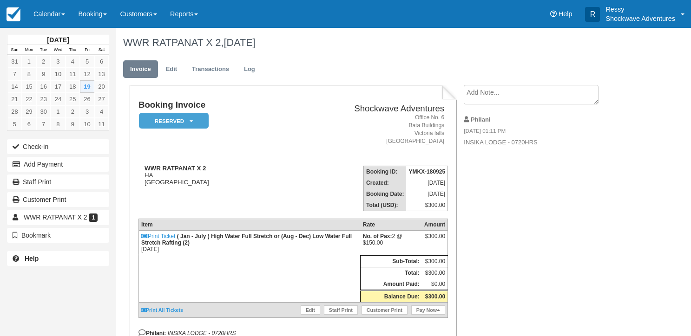 The width and height of the screenshot is (691, 336). What do you see at coordinates (58, 182) in the screenshot?
I see `a: Staff Print` at bounding box center [58, 182].